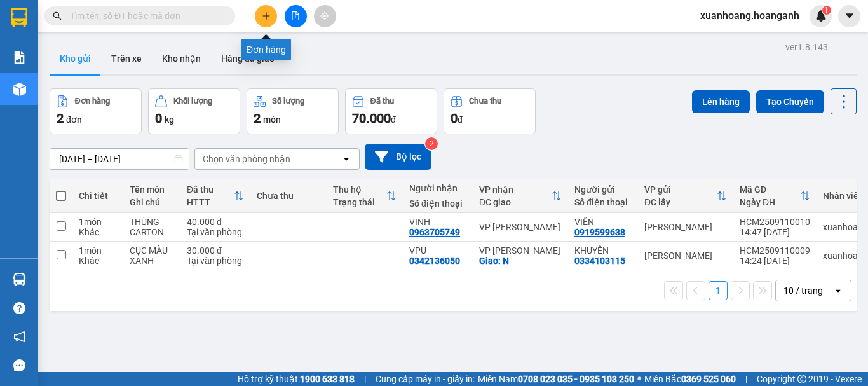 The image size is (868, 386). I want to click on span: CR :, so click(19, 90).